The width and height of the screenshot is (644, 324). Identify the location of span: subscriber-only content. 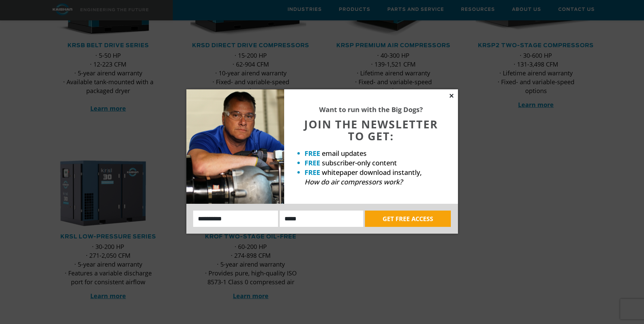
(359, 163).